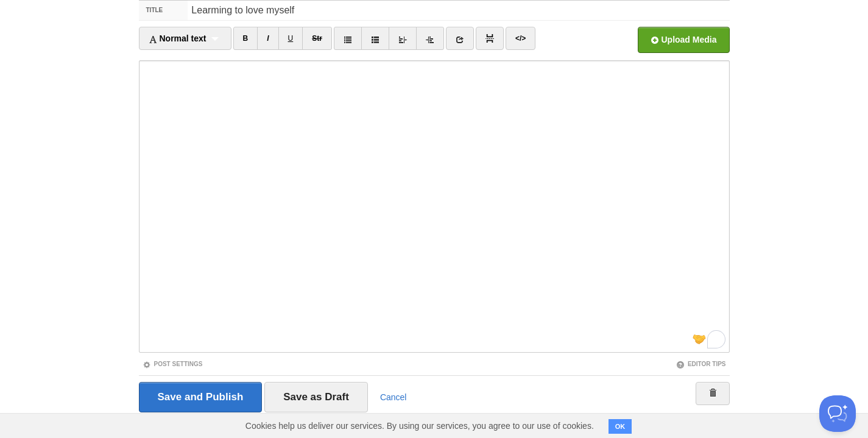 Image resolution: width=868 pixels, height=438 pixels. What do you see at coordinates (620, 426) in the screenshot?
I see `button: OK` at bounding box center [620, 426].